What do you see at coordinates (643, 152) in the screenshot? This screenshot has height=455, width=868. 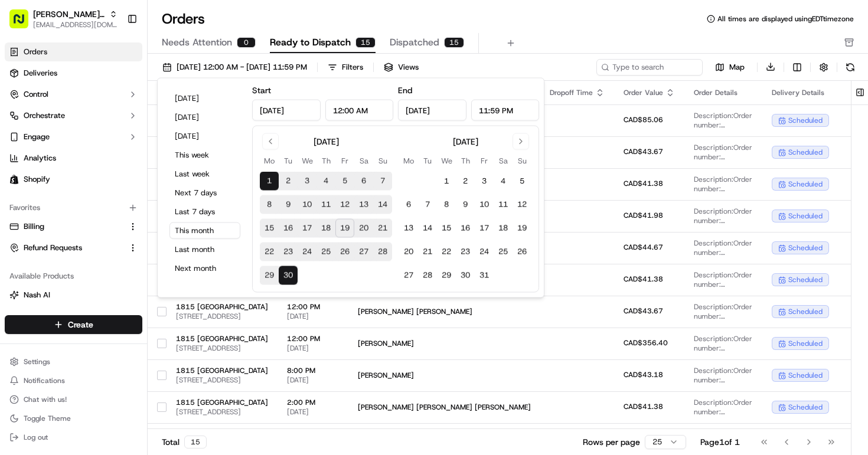 I see `span: CAD$43.67` at bounding box center [643, 152].